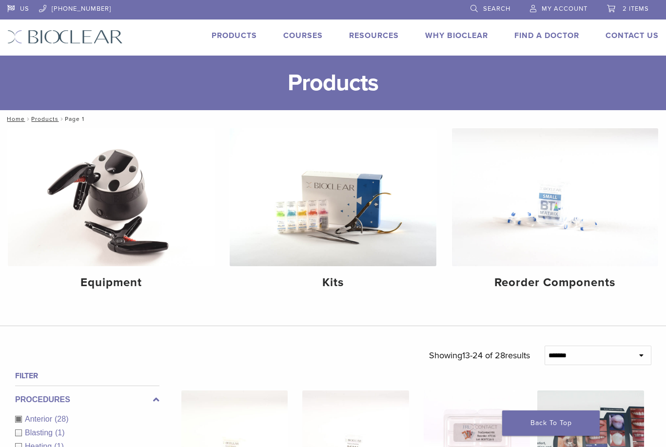 The height and width of the screenshot is (447, 666). What do you see at coordinates (111, 213) in the screenshot?
I see `a: Equipment` at bounding box center [111, 213].